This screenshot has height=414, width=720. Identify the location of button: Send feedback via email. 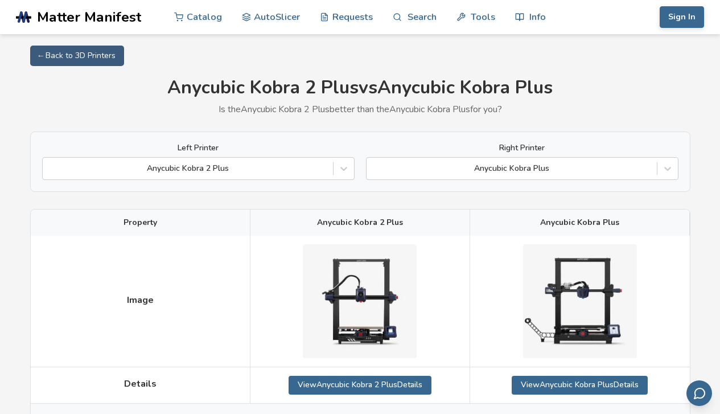
(699, 393).